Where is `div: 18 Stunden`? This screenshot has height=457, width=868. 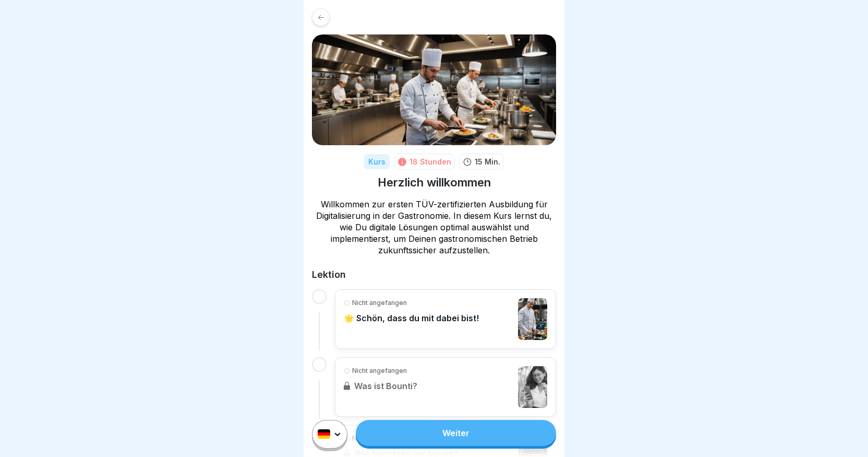
div: 18 Stunden is located at coordinates (430, 162).